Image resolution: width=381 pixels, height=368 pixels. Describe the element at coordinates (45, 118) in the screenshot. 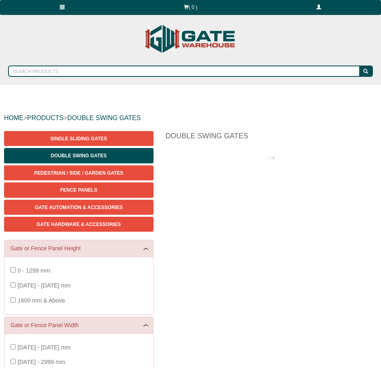

I see `a: PRODUCTS` at that location.